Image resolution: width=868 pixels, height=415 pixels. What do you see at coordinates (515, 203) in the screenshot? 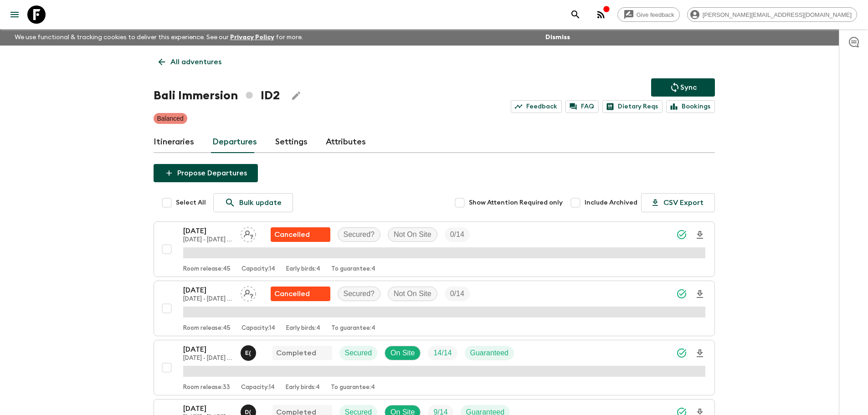
I see `span: Show Attention Required only` at bounding box center [515, 203].